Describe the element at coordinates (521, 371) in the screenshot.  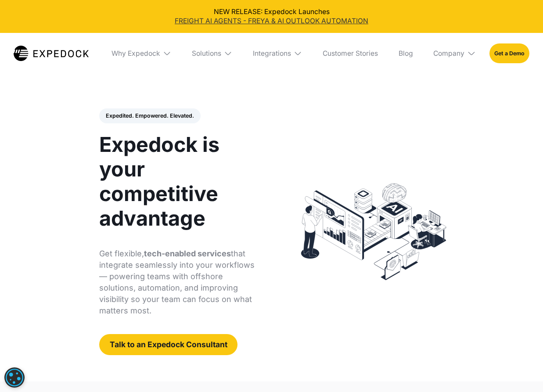
I see `div: Chat Widget` at that location.